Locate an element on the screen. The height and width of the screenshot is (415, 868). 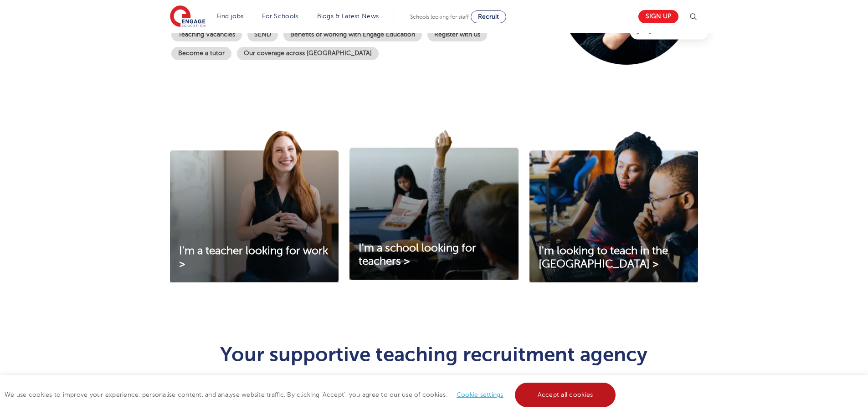
a: For Schools is located at coordinates (280, 16).